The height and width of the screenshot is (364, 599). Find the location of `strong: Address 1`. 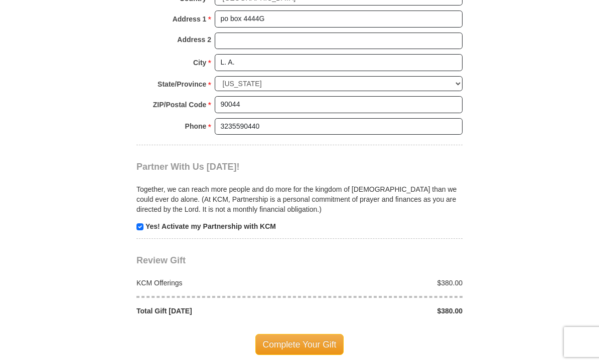

strong: Address 1 is located at coordinates (190, 19).